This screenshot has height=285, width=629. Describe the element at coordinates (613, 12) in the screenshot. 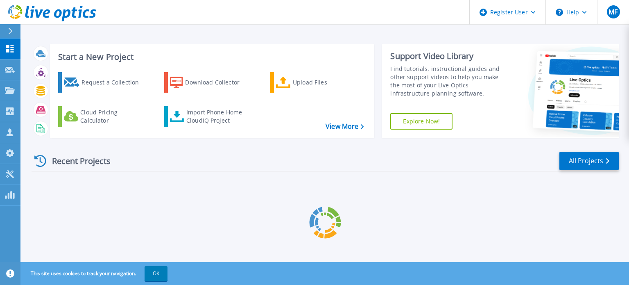

I see `span: MF` at that location.